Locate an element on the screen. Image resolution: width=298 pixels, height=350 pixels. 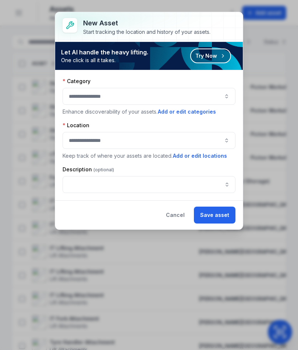
button: Add or edit categories is located at coordinates (187, 112).